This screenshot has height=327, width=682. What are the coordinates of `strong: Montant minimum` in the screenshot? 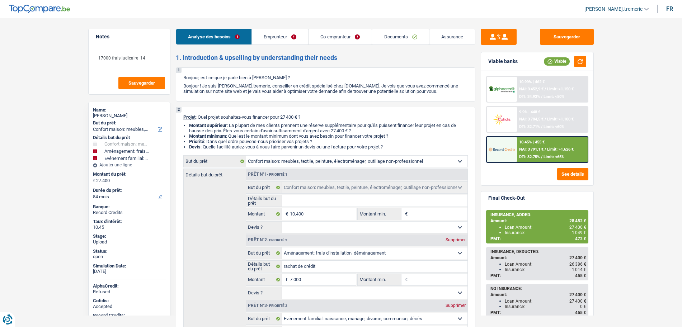 It's located at (207, 136).